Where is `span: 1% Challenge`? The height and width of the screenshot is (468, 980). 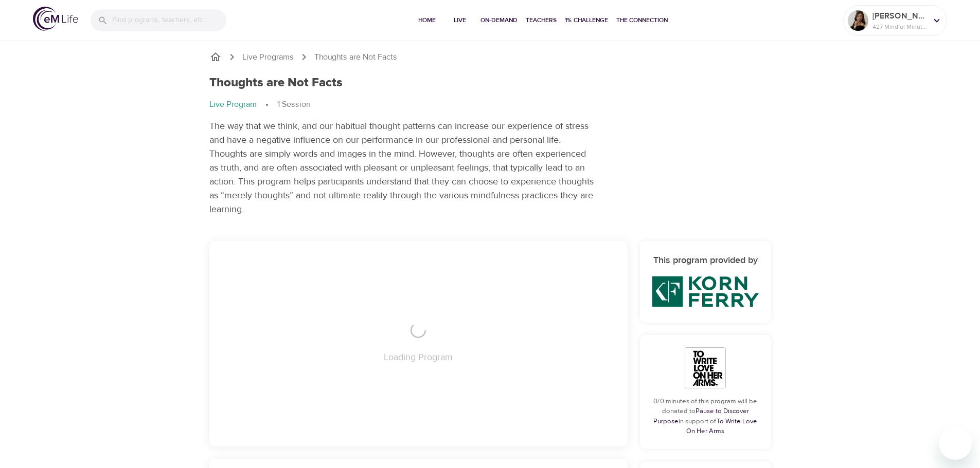
span: 1% Challenge is located at coordinates (586, 20).